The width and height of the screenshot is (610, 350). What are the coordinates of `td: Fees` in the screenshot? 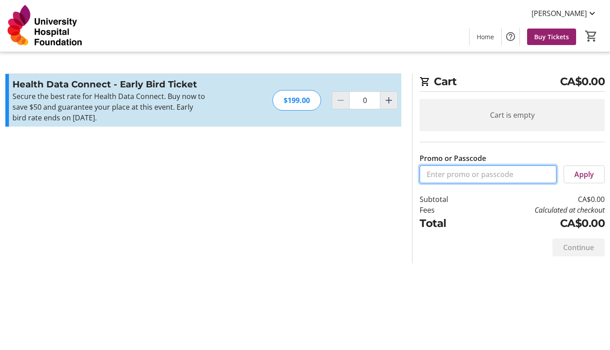 It's located at (447, 210).